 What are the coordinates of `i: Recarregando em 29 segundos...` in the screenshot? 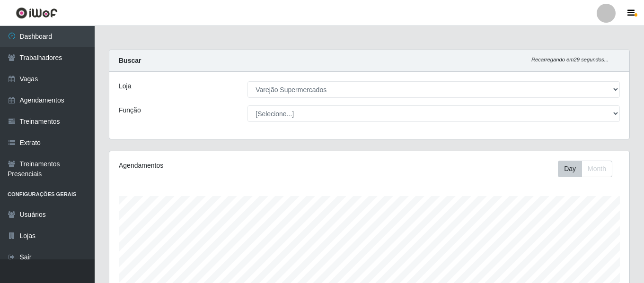 It's located at (570, 60).